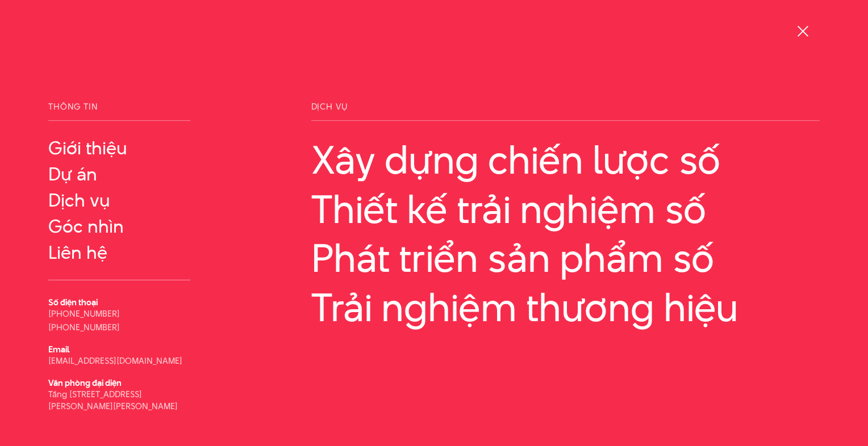 The height and width of the screenshot is (446, 868). I want to click on span: Thông tin, so click(119, 111).